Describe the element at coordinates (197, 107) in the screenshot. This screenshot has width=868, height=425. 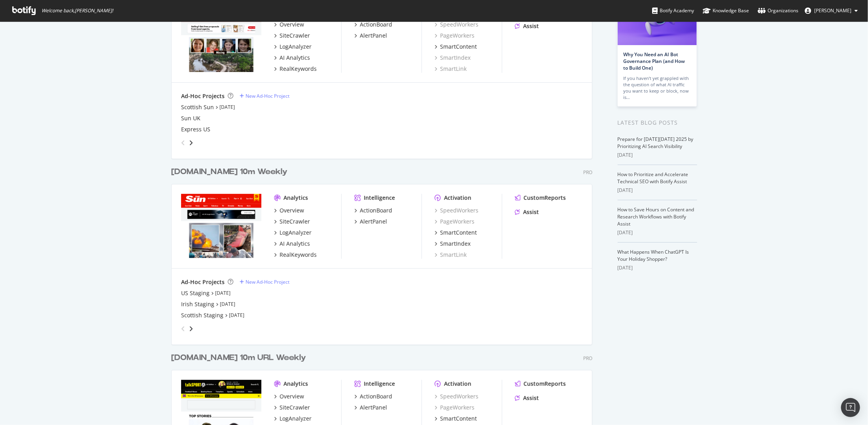
I see `div: Scottish Sun` at that location.